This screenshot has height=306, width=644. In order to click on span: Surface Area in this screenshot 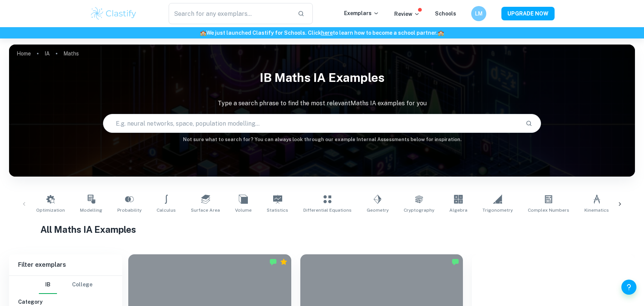, I will do `click(205, 210)`.